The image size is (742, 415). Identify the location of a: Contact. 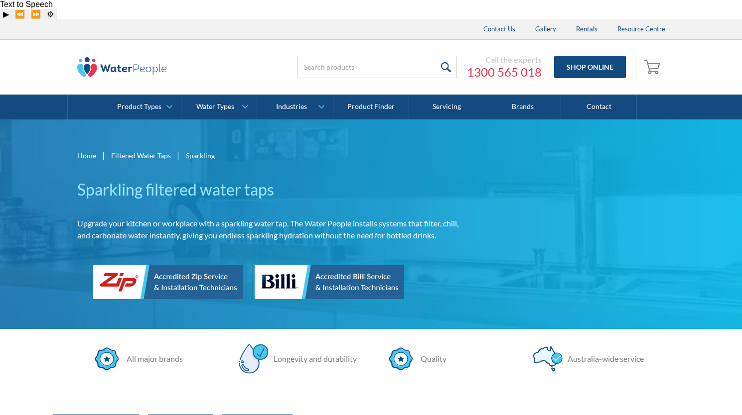
(599, 107).